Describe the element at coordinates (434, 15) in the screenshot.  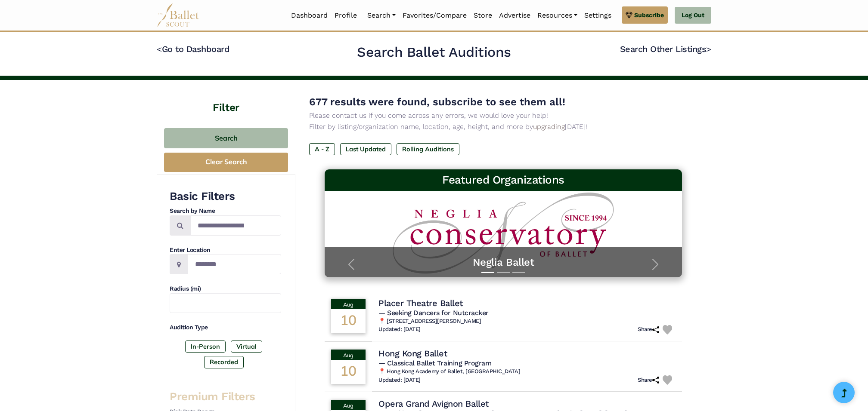
I see `a: Favorites/Compare` at that location.